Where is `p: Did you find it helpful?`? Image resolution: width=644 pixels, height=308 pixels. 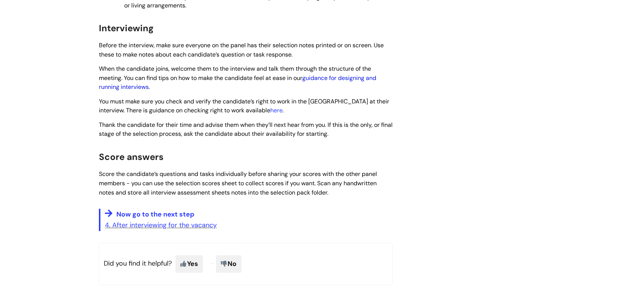 p: Did you find it helpful? is located at coordinates (246, 264).